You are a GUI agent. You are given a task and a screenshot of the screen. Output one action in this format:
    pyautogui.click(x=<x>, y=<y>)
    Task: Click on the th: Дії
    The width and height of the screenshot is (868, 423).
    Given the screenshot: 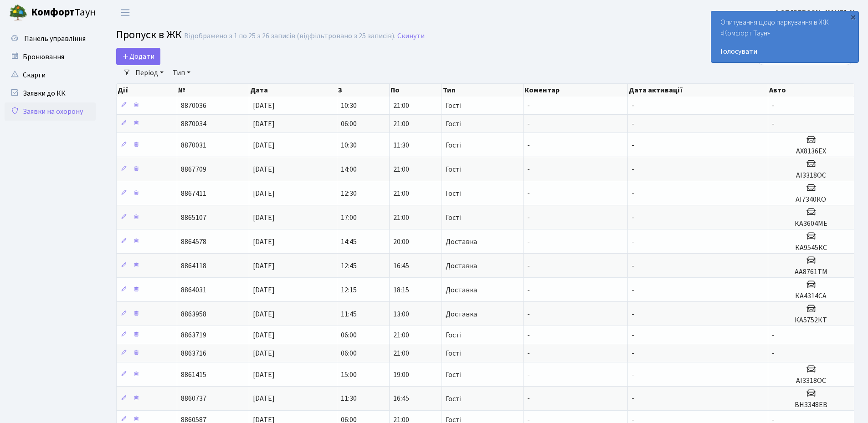 What is the action you would take?
    pyautogui.click(x=147, y=90)
    